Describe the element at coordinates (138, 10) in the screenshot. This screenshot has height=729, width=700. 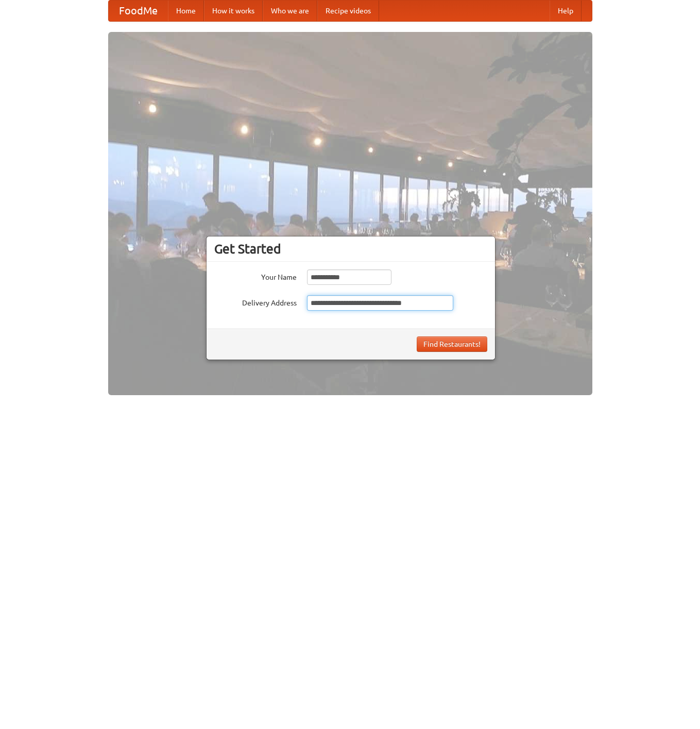
I see `a: FoodMe` at that location.